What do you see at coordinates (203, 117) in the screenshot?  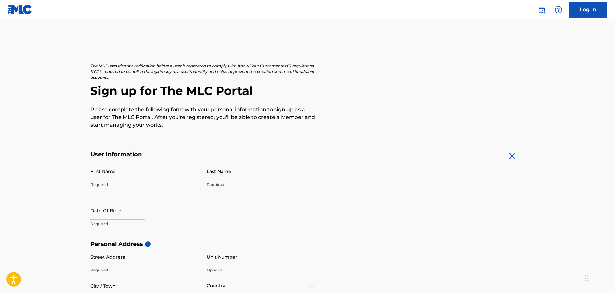 I see `p: Please complete the following form with your personal information to sign up as a user for The ML...` at bounding box center [203, 117].